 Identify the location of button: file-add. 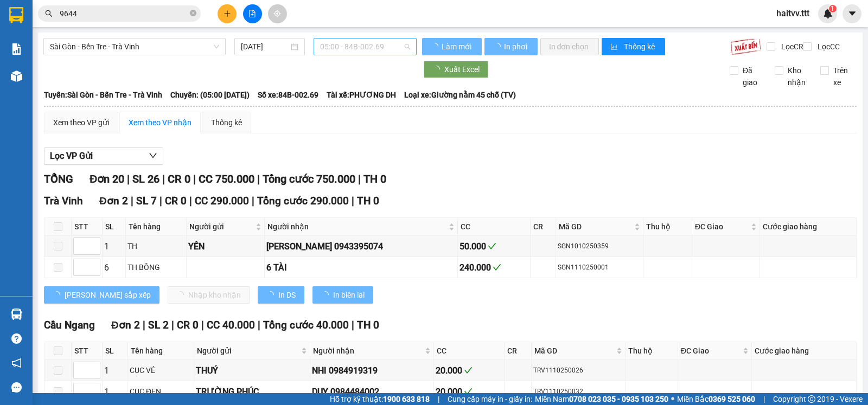
(252, 14).